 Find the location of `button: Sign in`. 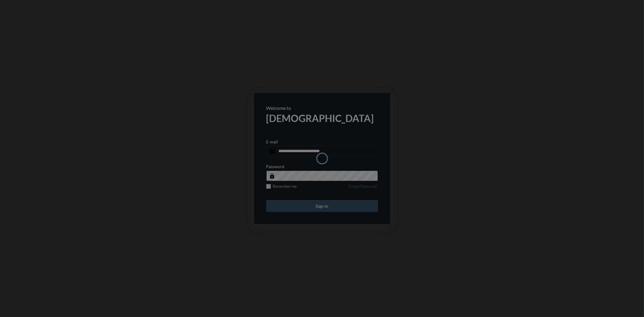

button: Sign in is located at coordinates (322, 206).